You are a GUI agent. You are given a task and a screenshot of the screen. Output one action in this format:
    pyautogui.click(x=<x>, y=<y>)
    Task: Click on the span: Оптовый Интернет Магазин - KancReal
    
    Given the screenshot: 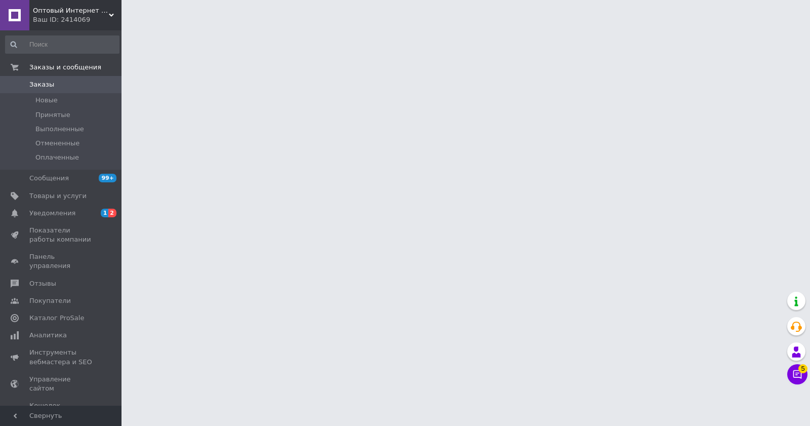 What is the action you would take?
    pyautogui.click(x=71, y=11)
    